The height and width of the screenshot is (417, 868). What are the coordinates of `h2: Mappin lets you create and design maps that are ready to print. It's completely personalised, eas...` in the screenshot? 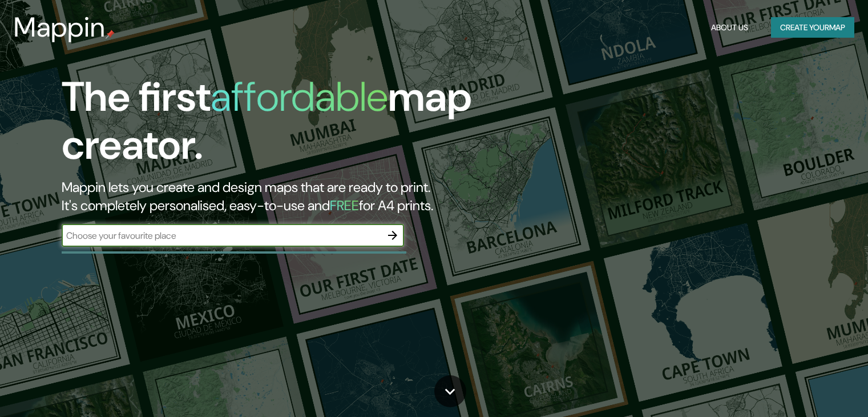 It's located at (279, 197).